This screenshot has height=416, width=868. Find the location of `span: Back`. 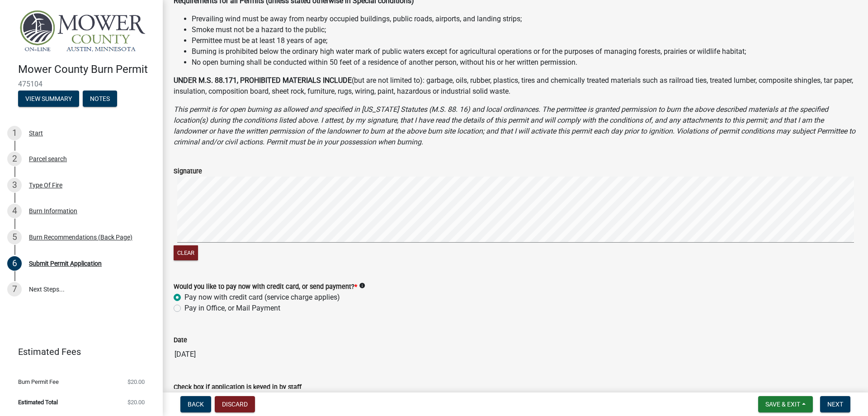

span: Back is located at coordinates (196, 404).